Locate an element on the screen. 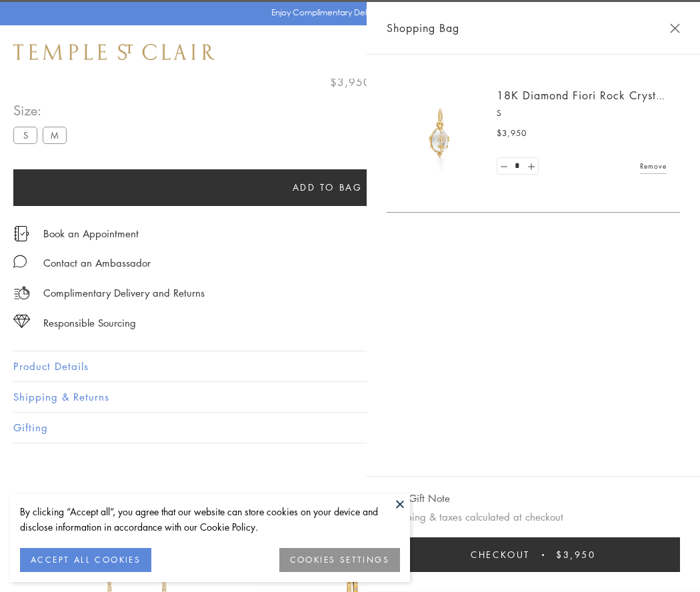  label: M is located at coordinates (54, 135).